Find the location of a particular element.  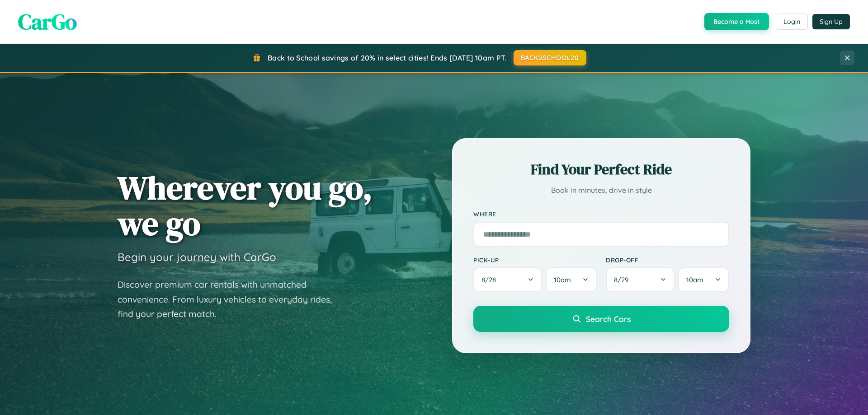

button: Login is located at coordinates (791, 22).